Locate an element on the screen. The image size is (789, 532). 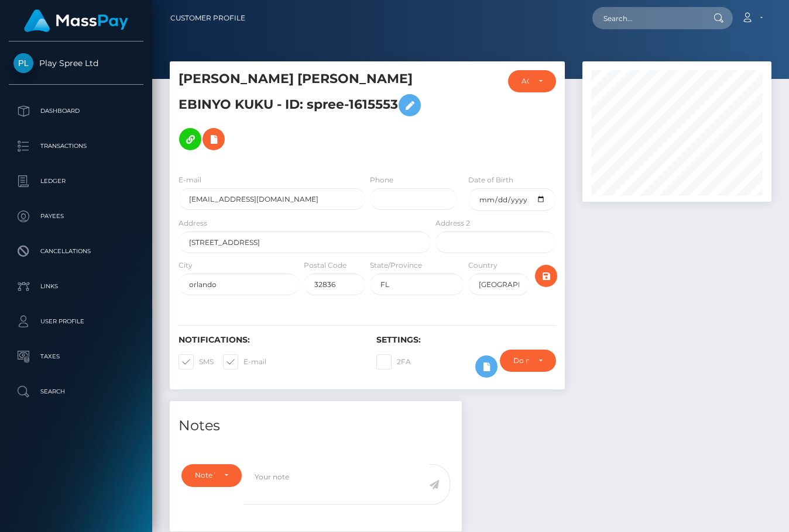
h4: Notes is located at coordinates (316, 425).